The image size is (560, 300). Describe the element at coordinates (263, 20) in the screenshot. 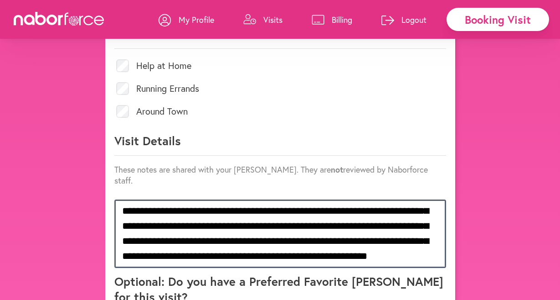

I see `a: Visits` at that location.